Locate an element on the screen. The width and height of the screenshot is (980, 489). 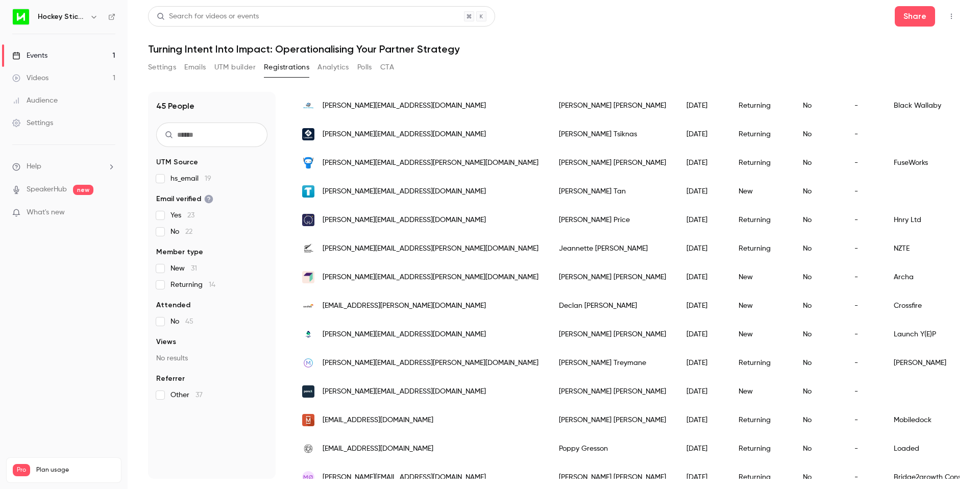
button: Share is located at coordinates (914, 17).